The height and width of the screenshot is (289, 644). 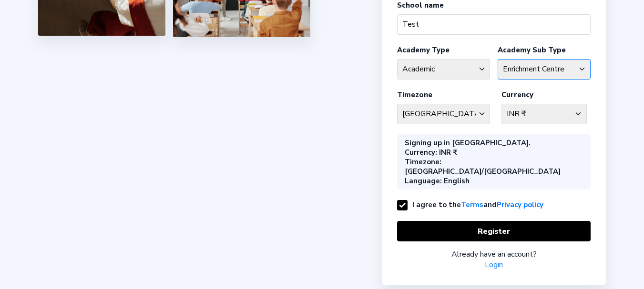 I want to click on label: School name, so click(x=420, y=5).